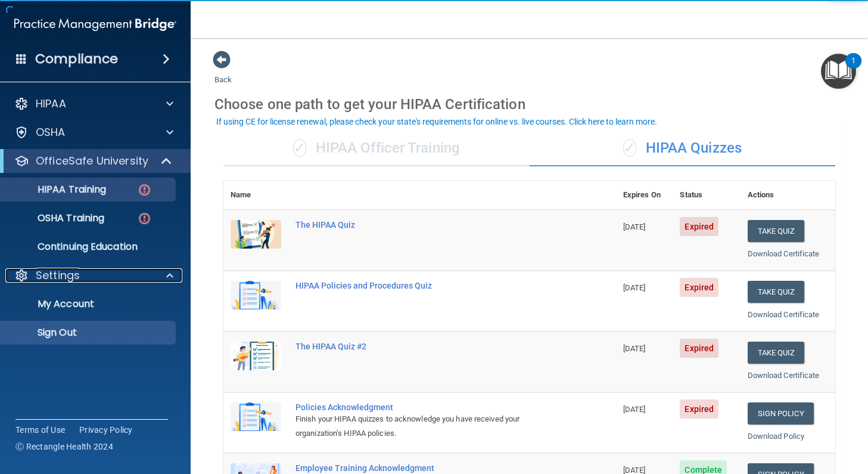 The width and height of the screenshot is (868, 474). Describe the element at coordinates (223, 72) in the screenshot. I see `a: Back` at that location.